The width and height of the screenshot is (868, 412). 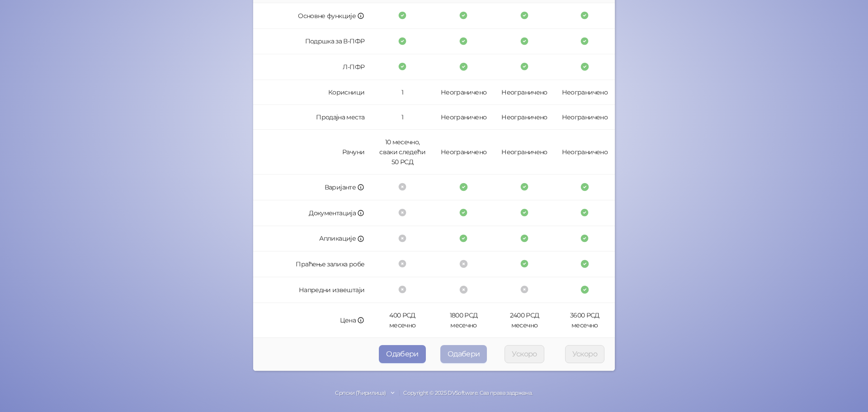 I want to click on td: 400 РСД месечно, so click(x=402, y=320).